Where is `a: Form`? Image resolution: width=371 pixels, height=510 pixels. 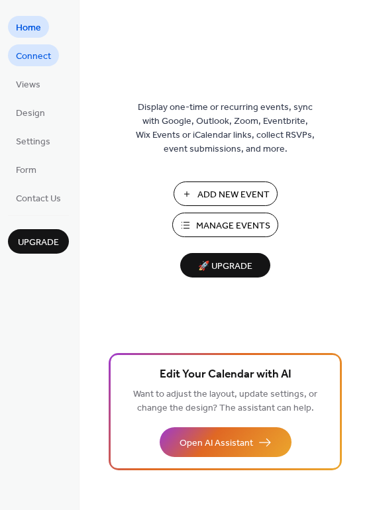 a: Form is located at coordinates (26, 169).